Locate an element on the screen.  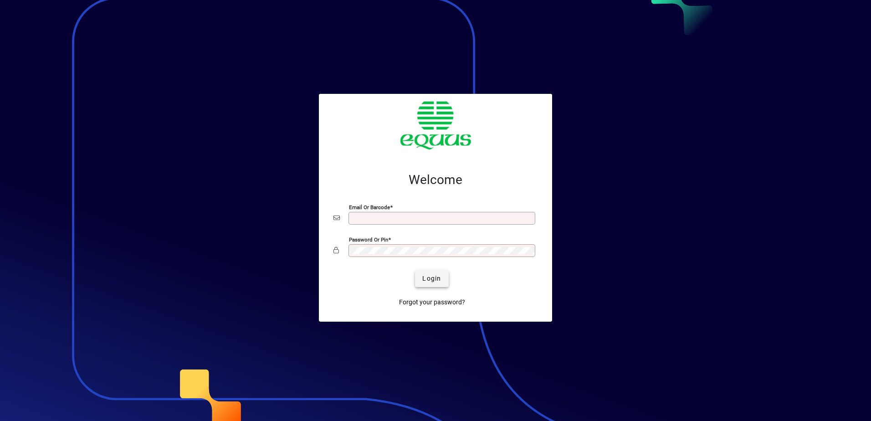
span: Login is located at coordinates (432, 278).